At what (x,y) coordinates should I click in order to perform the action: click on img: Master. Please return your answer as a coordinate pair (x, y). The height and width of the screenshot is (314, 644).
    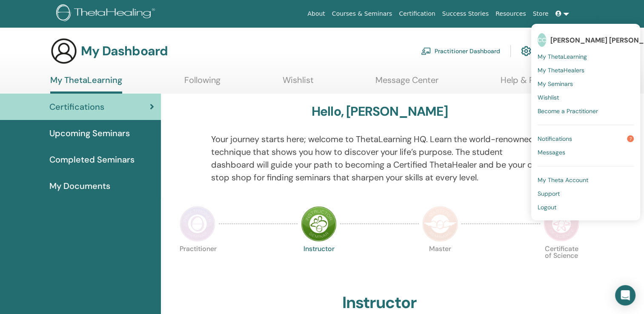
    Looking at the image, I should click on (440, 224).